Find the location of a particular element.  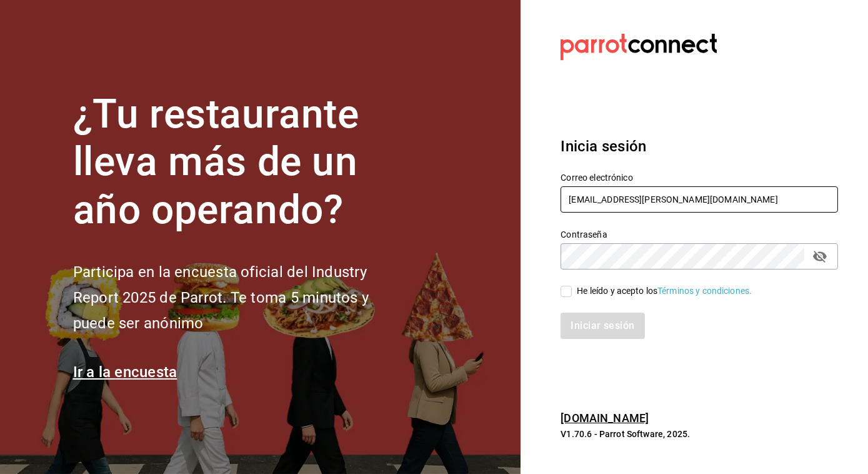

div: He leído y acepto los is located at coordinates (664, 291).